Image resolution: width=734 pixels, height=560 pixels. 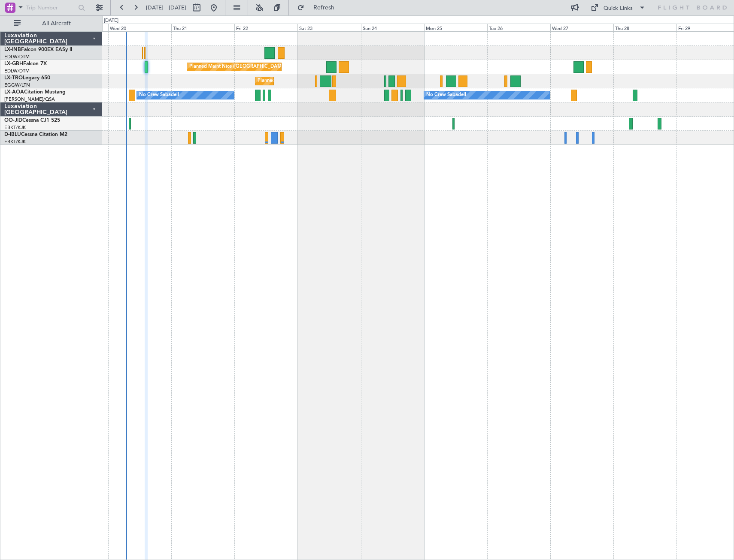 What do you see at coordinates (17, 85) in the screenshot?
I see `a: EGGW/LTN` at bounding box center [17, 85].